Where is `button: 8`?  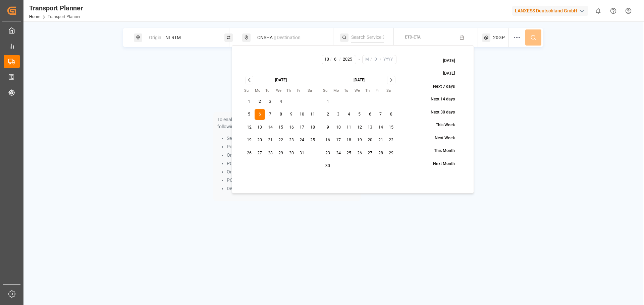 button: 8 is located at coordinates (391, 115).